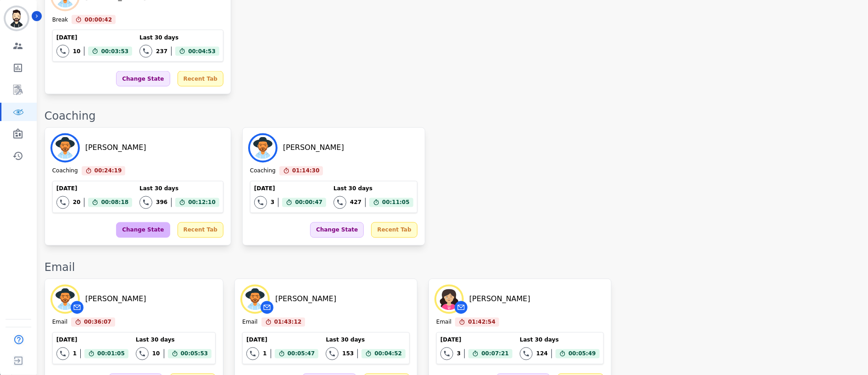 The width and height of the screenshot is (868, 375). Describe the element at coordinates (301, 354) in the screenshot. I see `span: 00:05:47` at that location.